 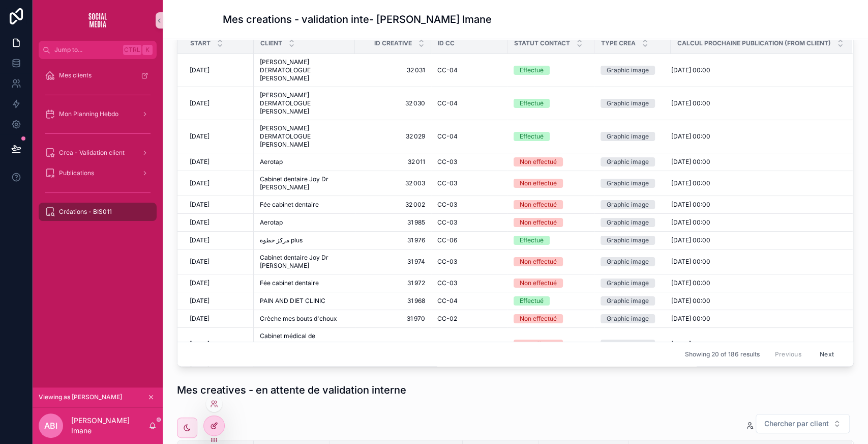 What do you see at coordinates (447, 240) in the screenshot?
I see `span: CC-06` at bounding box center [447, 240].